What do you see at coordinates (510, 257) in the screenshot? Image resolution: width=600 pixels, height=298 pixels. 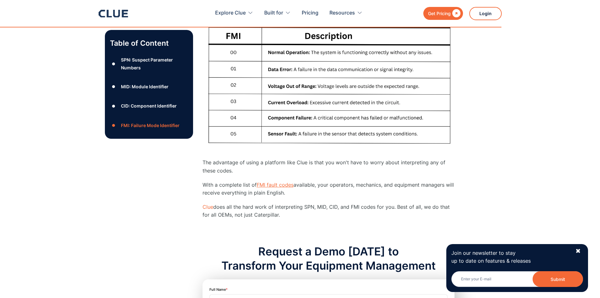 I see `p: Join our newsletter to stay up to date on features & releases` at bounding box center [510, 257].